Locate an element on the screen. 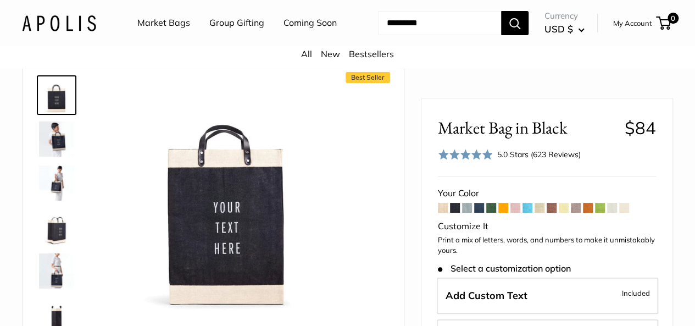 The height and width of the screenshot is (326, 695). label: Add Custom Text is located at coordinates (548, 296).